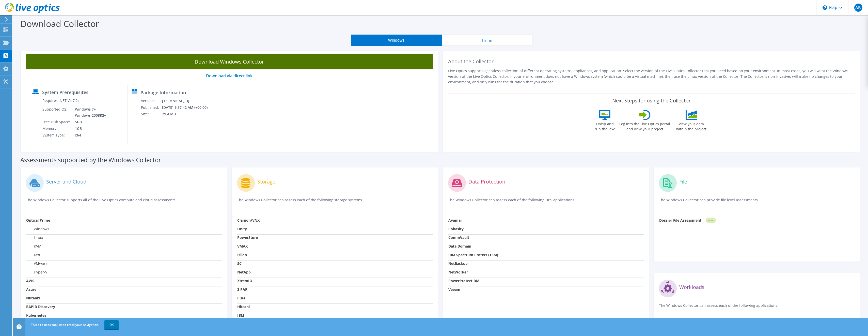 This screenshot has height=336, width=868. What do you see at coordinates (458, 263) in the screenshot?
I see `strong: NetBackup` at bounding box center [458, 263].